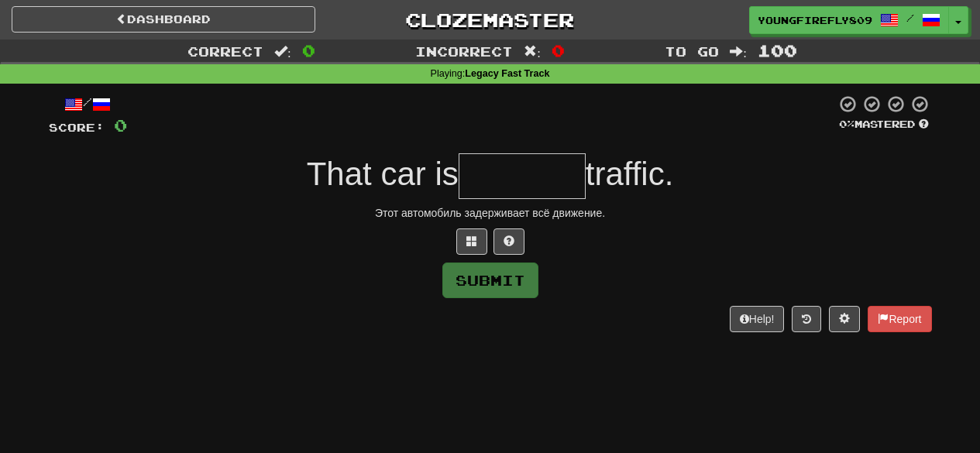  Describe the element at coordinates (884, 125) in the screenshot. I see `div: Mastered` at that location.